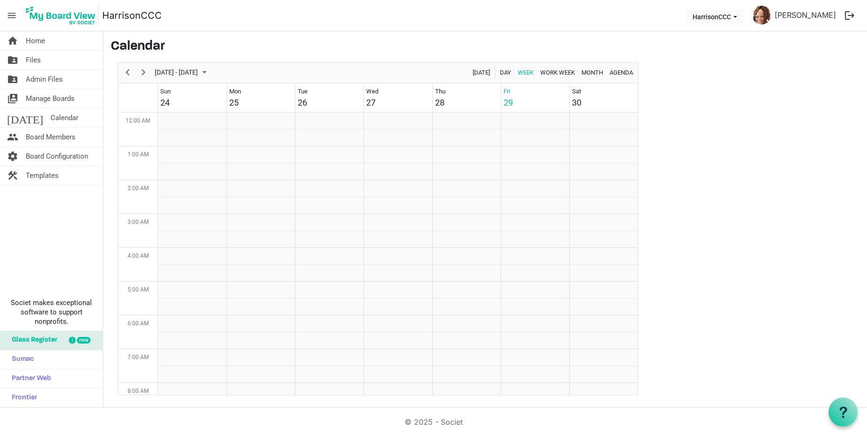  What do you see at coordinates (13, 156) in the screenshot?
I see `span: settings` at bounding box center [13, 156].